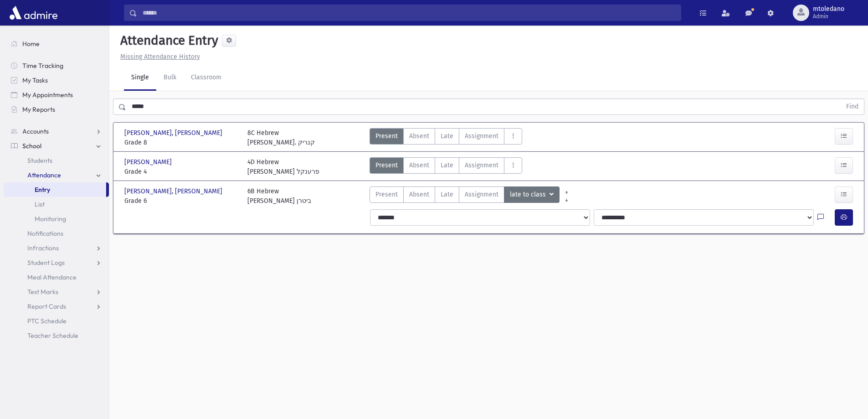 Image resolution: width=868 pixels, height=419 pixels. What do you see at coordinates (50, 219) in the screenshot?
I see `span: Monitoring` at bounding box center [50, 219].